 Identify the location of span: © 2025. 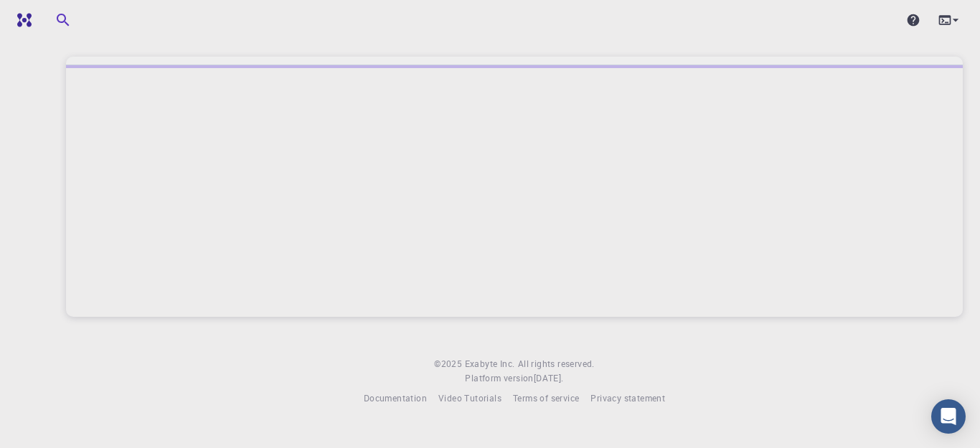
(449, 364).